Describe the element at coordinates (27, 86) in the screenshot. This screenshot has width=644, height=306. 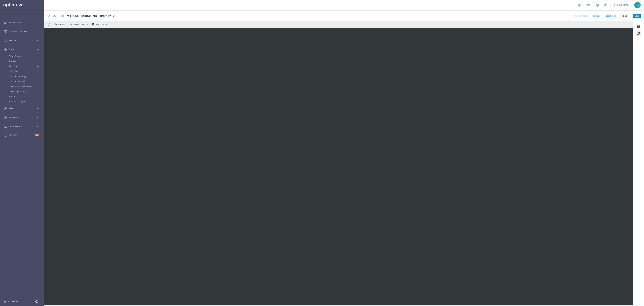
I see `div: Web Push Notifications` at that location.